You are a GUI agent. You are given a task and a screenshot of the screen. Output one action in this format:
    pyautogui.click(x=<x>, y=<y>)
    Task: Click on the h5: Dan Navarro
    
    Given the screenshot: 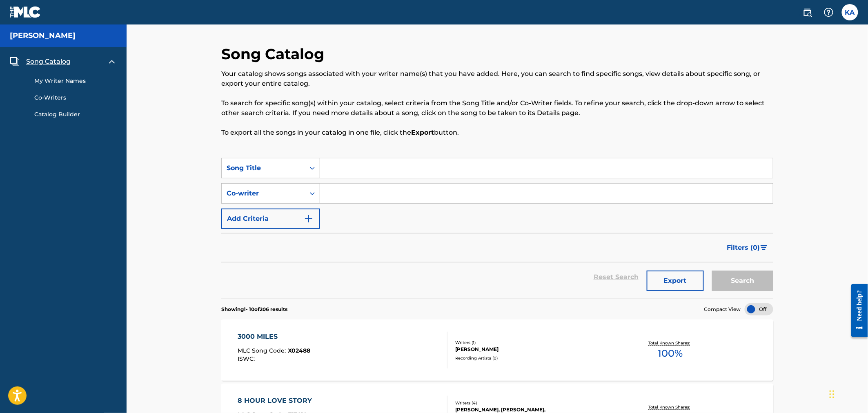 What is the action you would take?
    pyautogui.click(x=42, y=35)
    